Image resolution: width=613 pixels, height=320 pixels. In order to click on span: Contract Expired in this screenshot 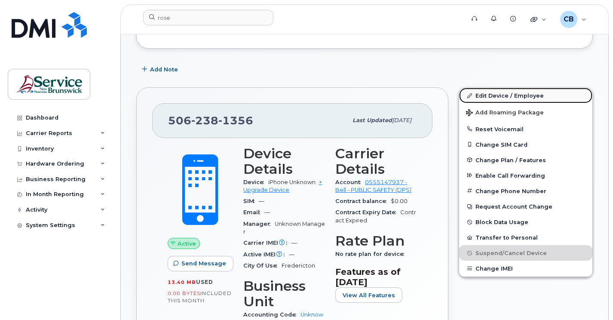, I will do `click(376, 216)`.